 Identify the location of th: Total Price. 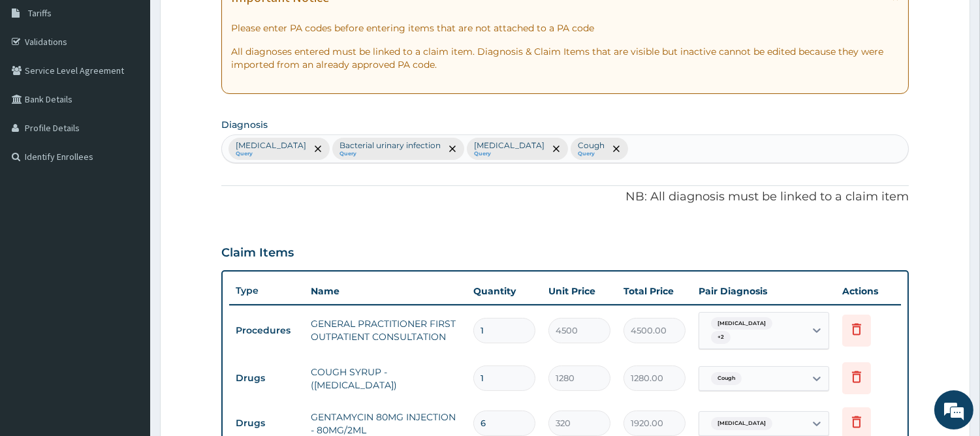
(654, 291).